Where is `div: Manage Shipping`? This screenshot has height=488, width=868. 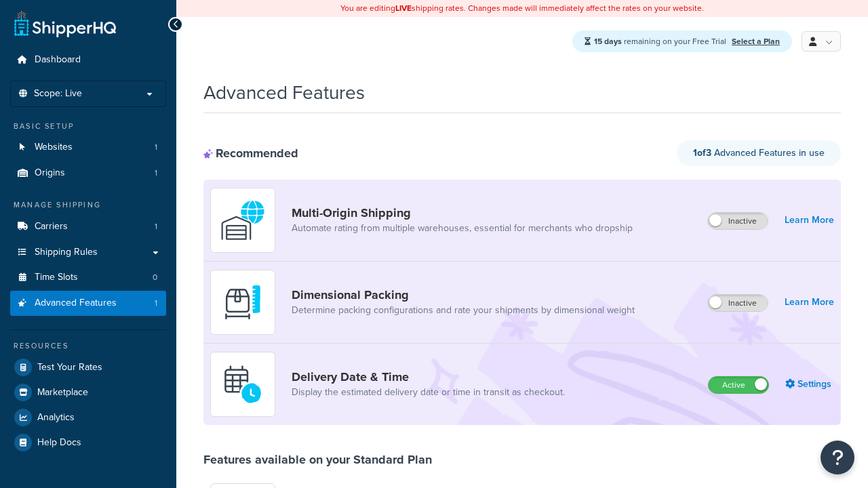
div: Manage Shipping is located at coordinates (88, 205).